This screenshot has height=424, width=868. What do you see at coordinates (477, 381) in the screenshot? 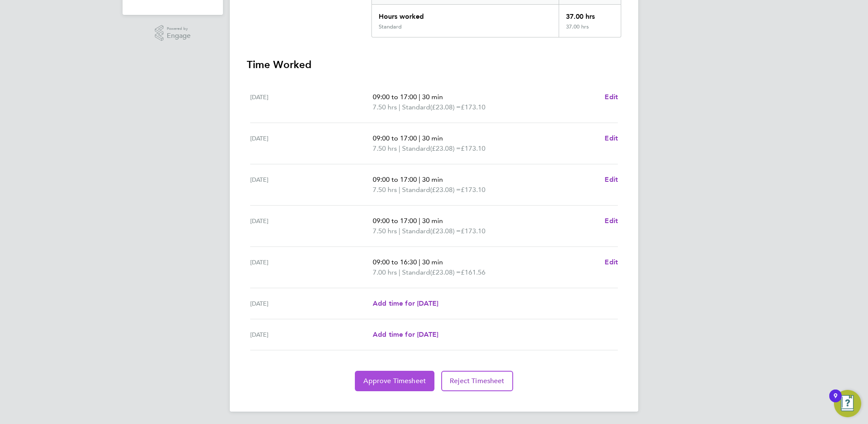
I see `span: Reject Timesheet` at bounding box center [477, 381].